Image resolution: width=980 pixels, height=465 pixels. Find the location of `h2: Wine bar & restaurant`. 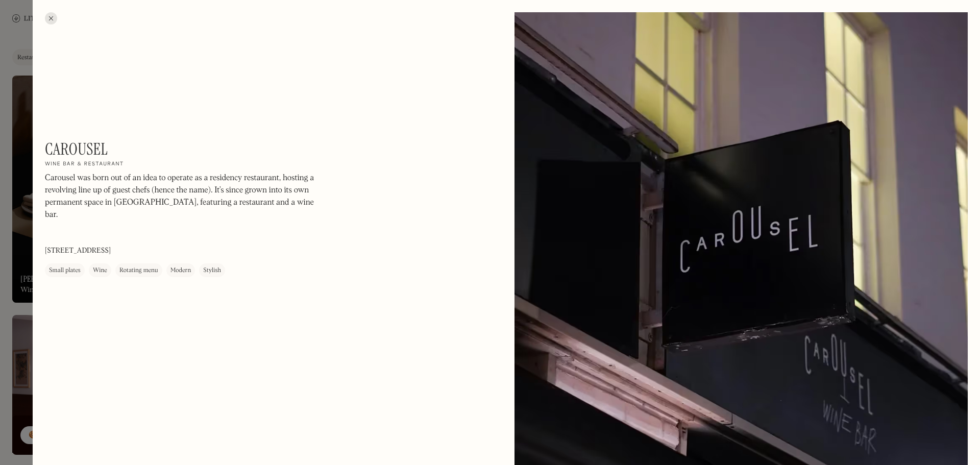

h2: Wine bar & restaurant is located at coordinates (84, 165).